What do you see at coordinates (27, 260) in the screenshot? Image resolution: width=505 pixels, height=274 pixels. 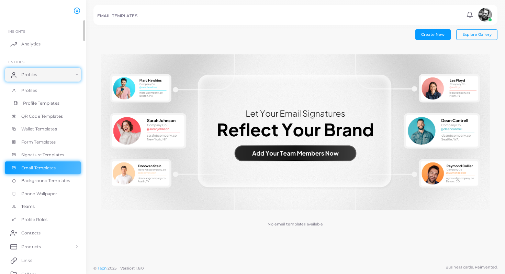 I see `span: Links` at bounding box center [27, 260].